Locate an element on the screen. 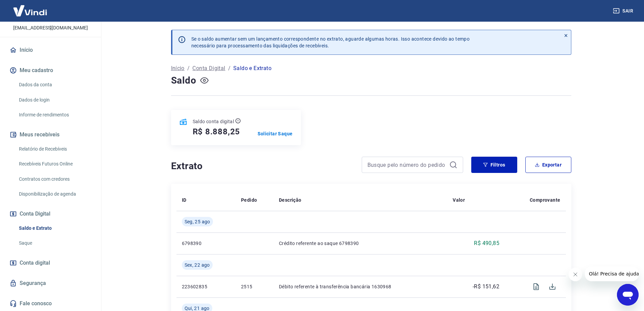  a: Saldo e Extrato is located at coordinates (54, 228).